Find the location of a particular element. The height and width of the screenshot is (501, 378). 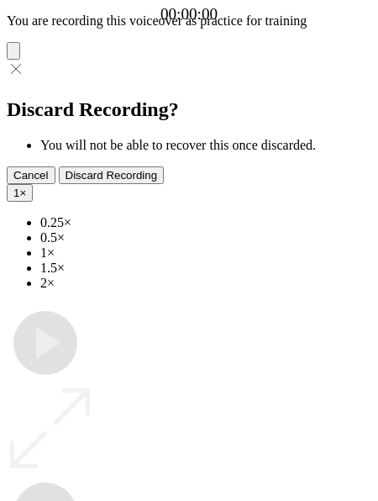

li: 2× is located at coordinates (206, 283).